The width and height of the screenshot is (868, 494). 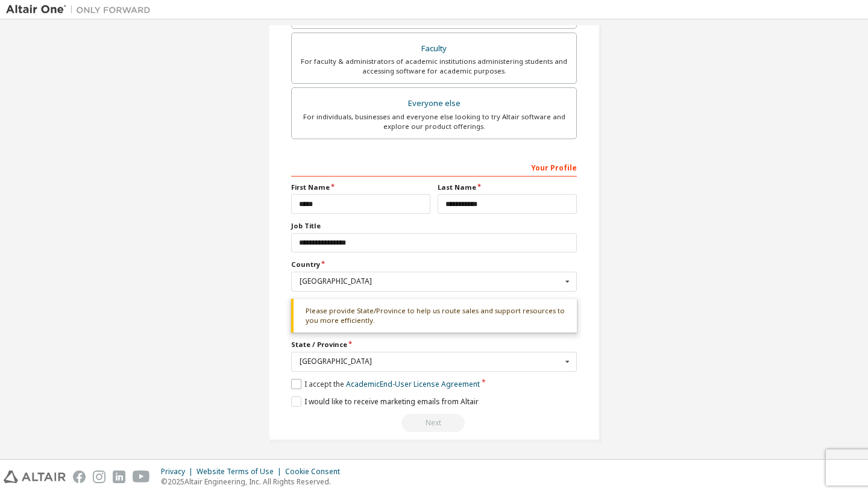 I want to click on img: linkedin.svg, so click(x=119, y=477).